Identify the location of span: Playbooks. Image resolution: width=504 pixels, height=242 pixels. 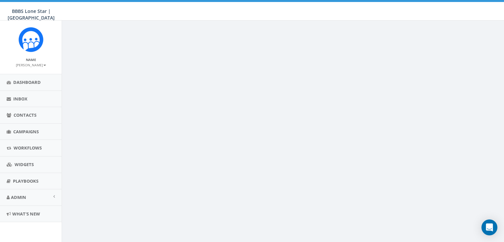
(26, 181).